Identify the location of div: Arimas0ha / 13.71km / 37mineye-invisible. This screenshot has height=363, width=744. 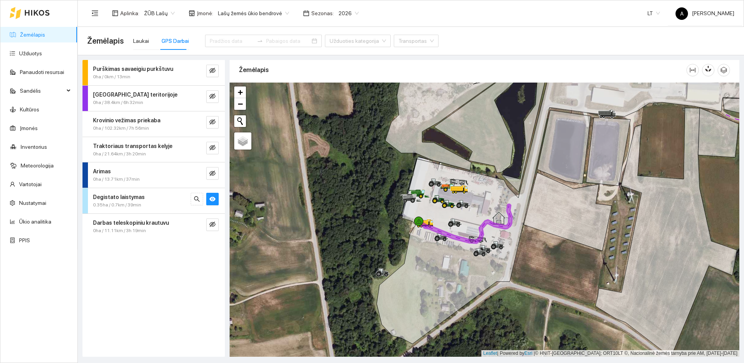
(154, 175).